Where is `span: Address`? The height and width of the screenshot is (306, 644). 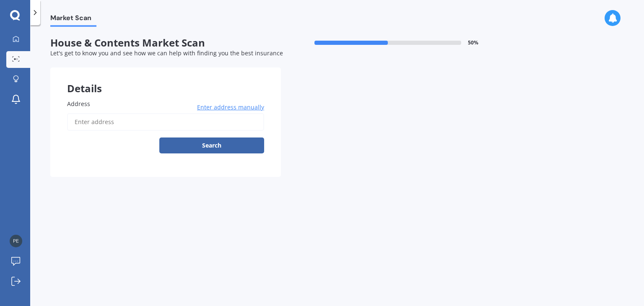 span: Address is located at coordinates (78, 103).